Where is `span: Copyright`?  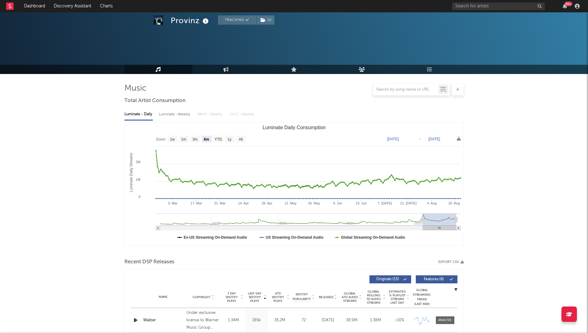
span: Copyright is located at coordinates (202, 298).